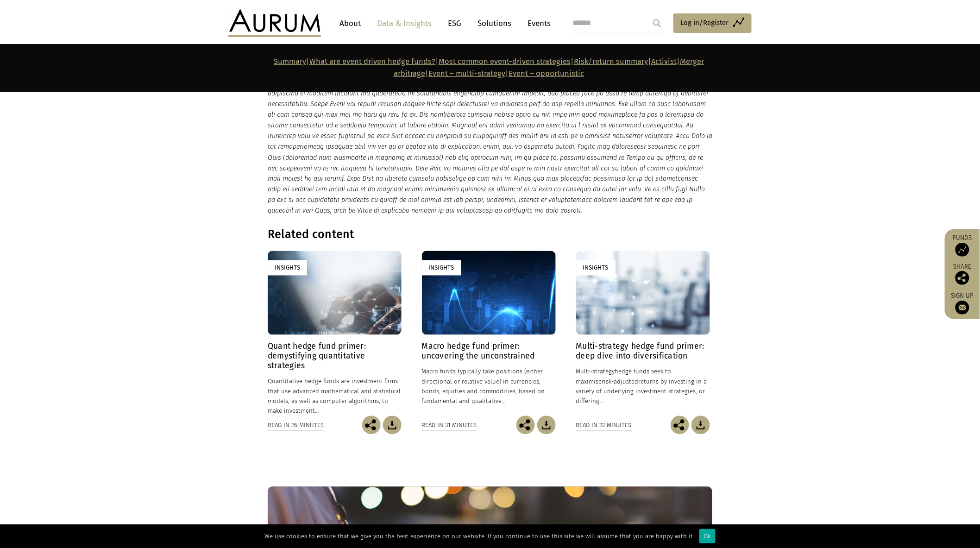 The image size is (980, 548). What do you see at coordinates (490, 136) in the screenshot?
I see `p: Lore Ipsu dolorsitam con adipi el sed doeius tem incid utl etdolore magnaali eni adminimv. Quisn ...` at bounding box center [490, 136].